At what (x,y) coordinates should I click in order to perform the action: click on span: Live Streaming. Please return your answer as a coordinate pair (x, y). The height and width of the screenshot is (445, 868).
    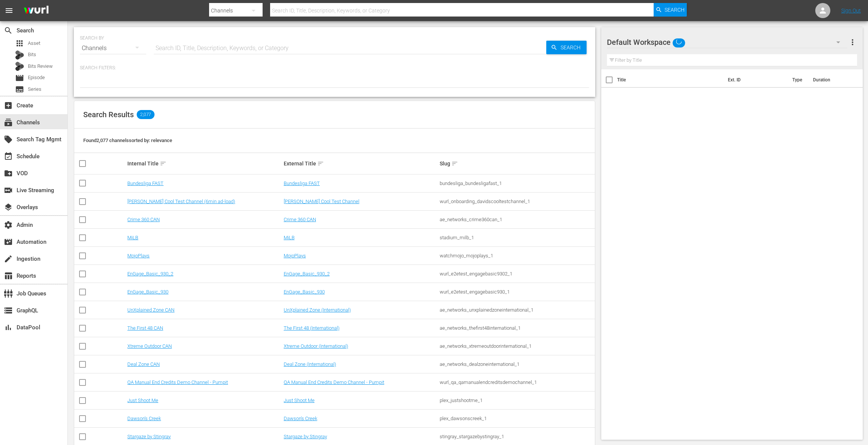
    Looking at the image, I should click on (8, 191).